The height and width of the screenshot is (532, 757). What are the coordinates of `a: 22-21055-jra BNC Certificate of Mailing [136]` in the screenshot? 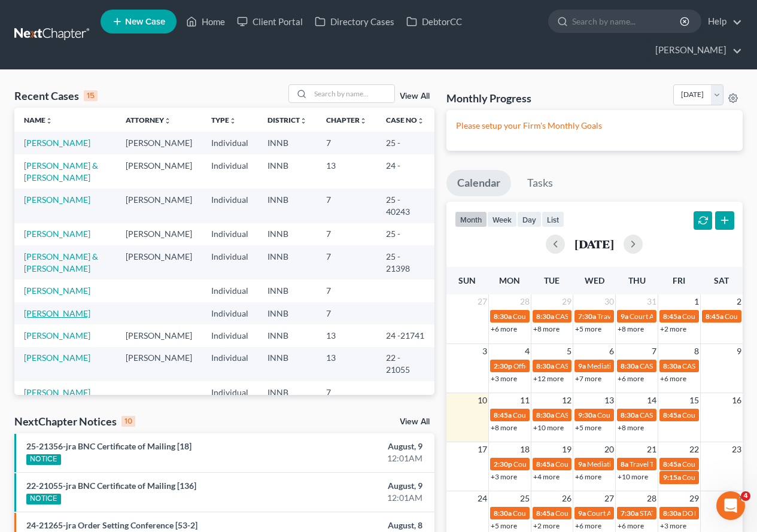 It's located at (111, 485).